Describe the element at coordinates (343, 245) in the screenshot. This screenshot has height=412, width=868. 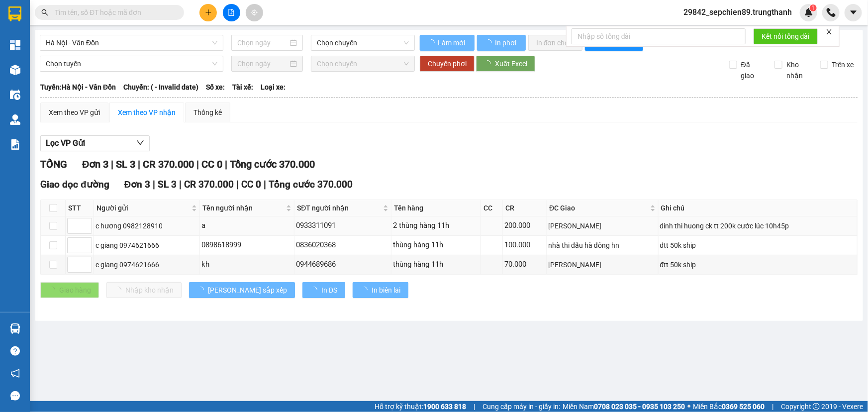
I see `div: 0836020368` at that location.